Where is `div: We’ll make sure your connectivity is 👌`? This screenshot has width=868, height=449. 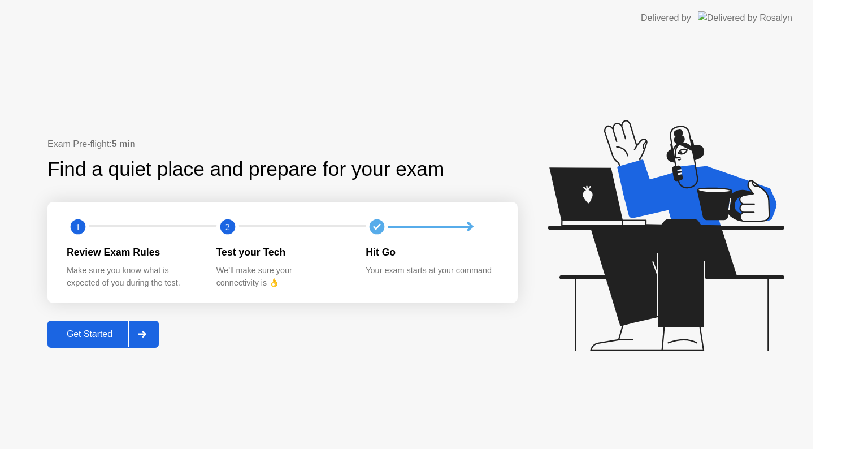 div: We’ll make sure your connectivity is 👌 is located at coordinates (282, 277).